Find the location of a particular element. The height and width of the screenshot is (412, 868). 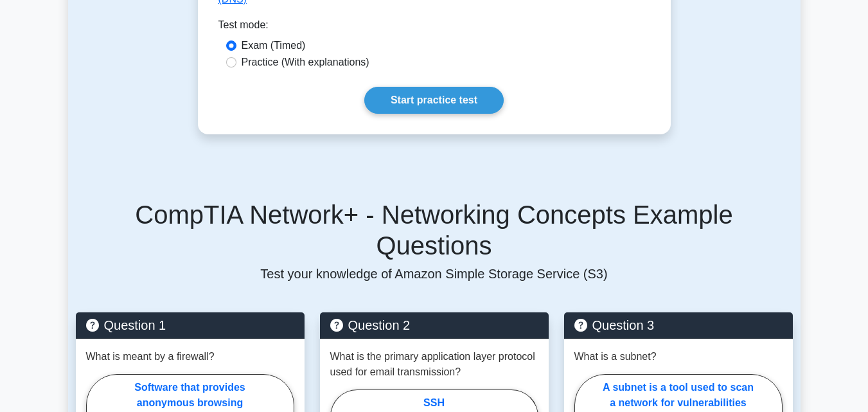

p: What is a subnet? is located at coordinates (616, 357).